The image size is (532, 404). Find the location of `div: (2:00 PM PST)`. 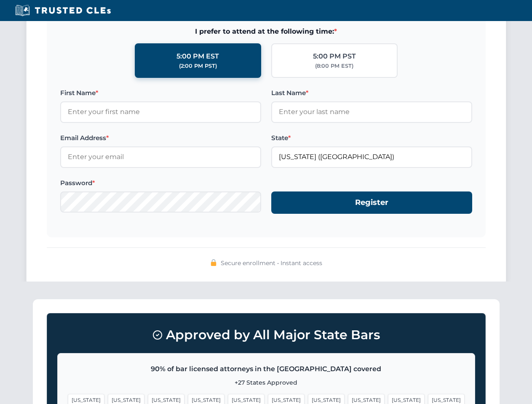

div: (2:00 PM PST) is located at coordinates (198, 66).